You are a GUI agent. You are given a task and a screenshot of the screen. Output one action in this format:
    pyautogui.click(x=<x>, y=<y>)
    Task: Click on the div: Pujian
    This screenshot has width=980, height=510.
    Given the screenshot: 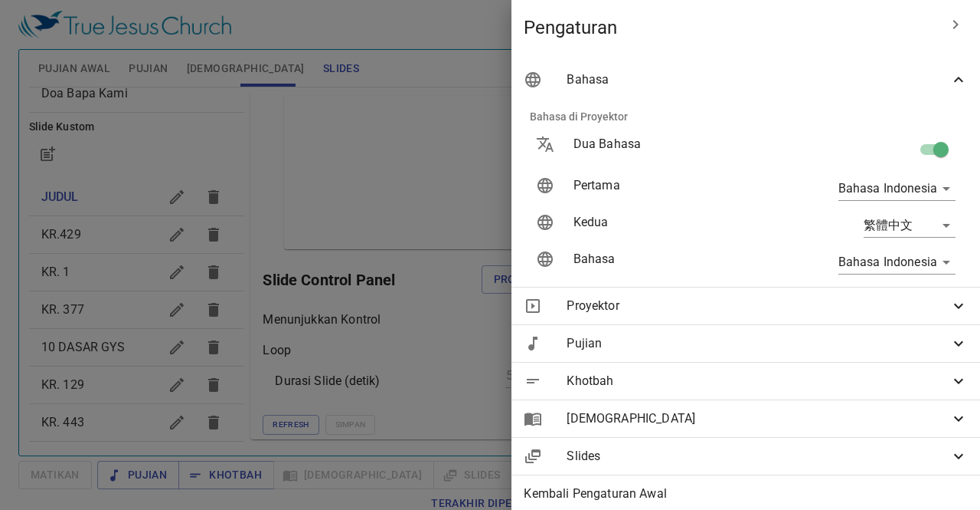 What is the action you would take?
    pyautogui.click(x=746, y=344)
    